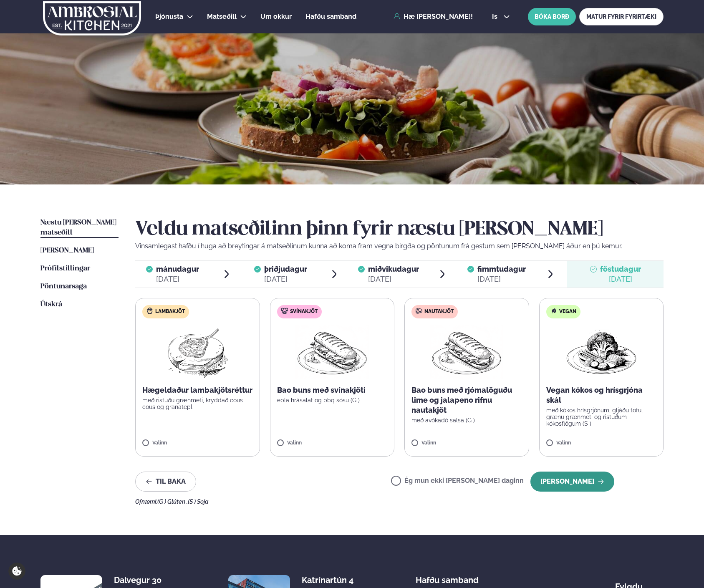 The image size is (704, 588). Describe the element at coordinates (286, 269) in the screenshot. I see `span: þriðjudagur` at that location.